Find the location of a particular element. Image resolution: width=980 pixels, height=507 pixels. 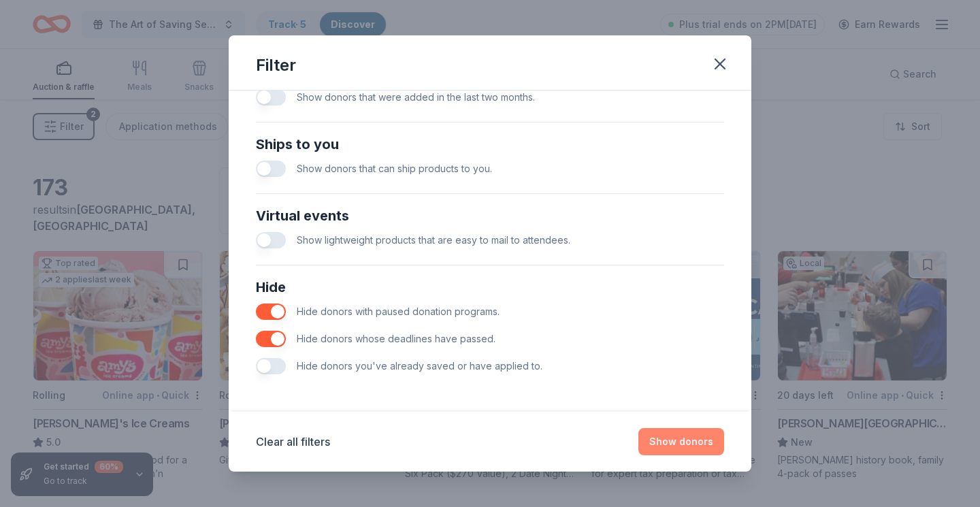

span: Show donors that can ship products to you. is located at coordinates (394, 168).